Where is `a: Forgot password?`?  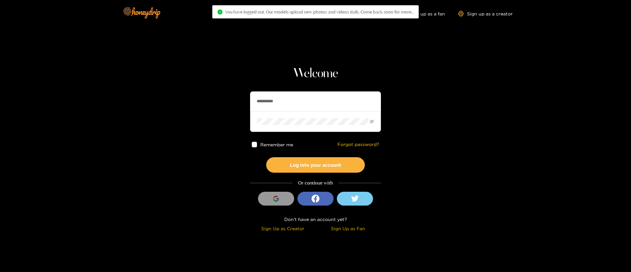 a: Forgot password? is located at coordinates (358, 144).